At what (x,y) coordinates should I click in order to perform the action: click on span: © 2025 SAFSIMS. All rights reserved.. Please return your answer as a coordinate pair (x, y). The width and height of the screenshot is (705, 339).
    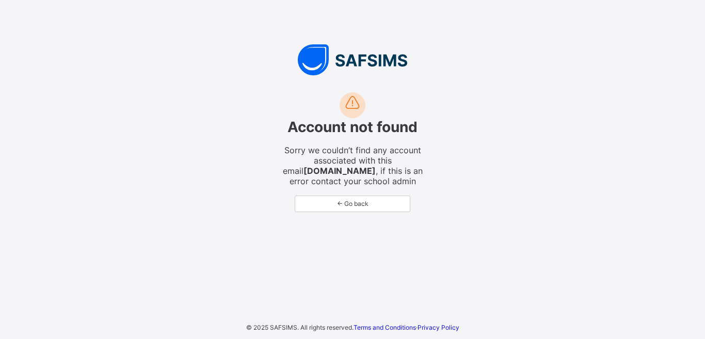
    Looking at the image, I should click on (300, 327).